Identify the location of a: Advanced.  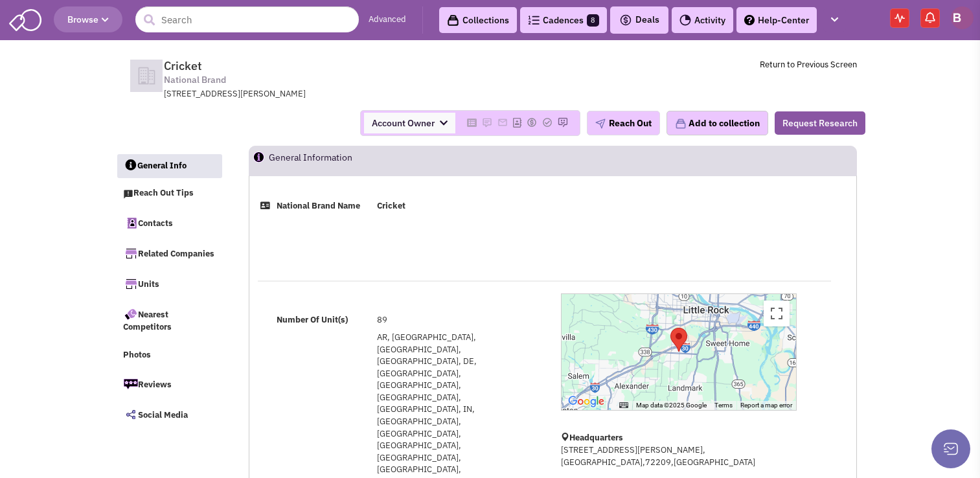
(387, 20).